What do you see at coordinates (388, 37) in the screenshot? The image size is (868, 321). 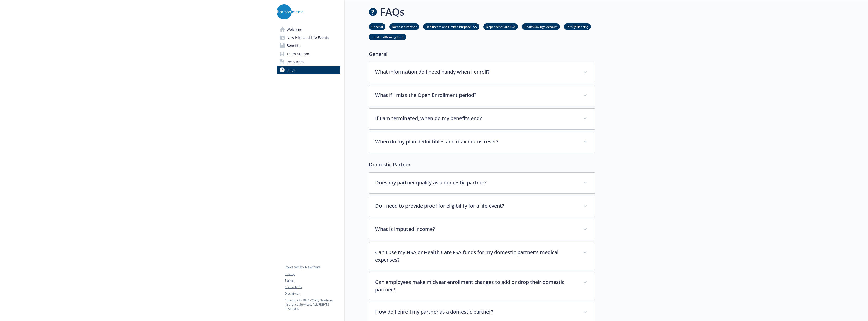 I see `a: Gender-Affirming Care` at bounding box center [388, 37].